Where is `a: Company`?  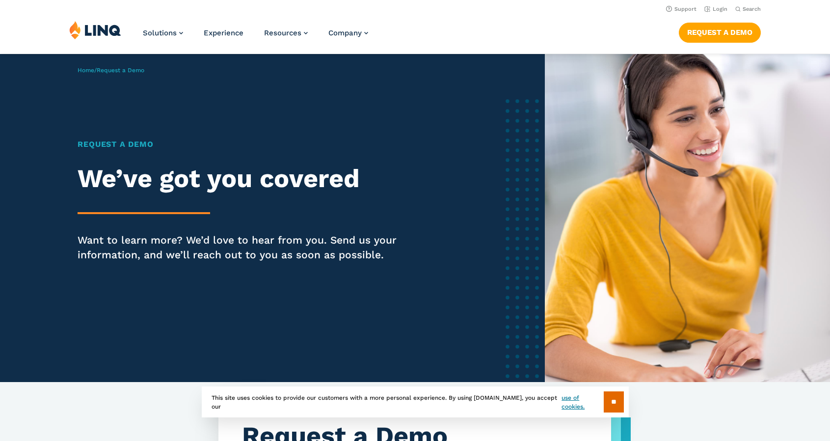 a: Company is located at coordinates (348, 33).